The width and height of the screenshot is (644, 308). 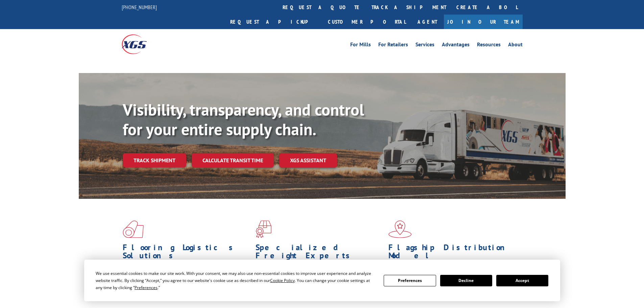 What do you see at coordinates (146, 288) in the screenshot?
I see `span: Preferences` at bounding box center [146, 288].